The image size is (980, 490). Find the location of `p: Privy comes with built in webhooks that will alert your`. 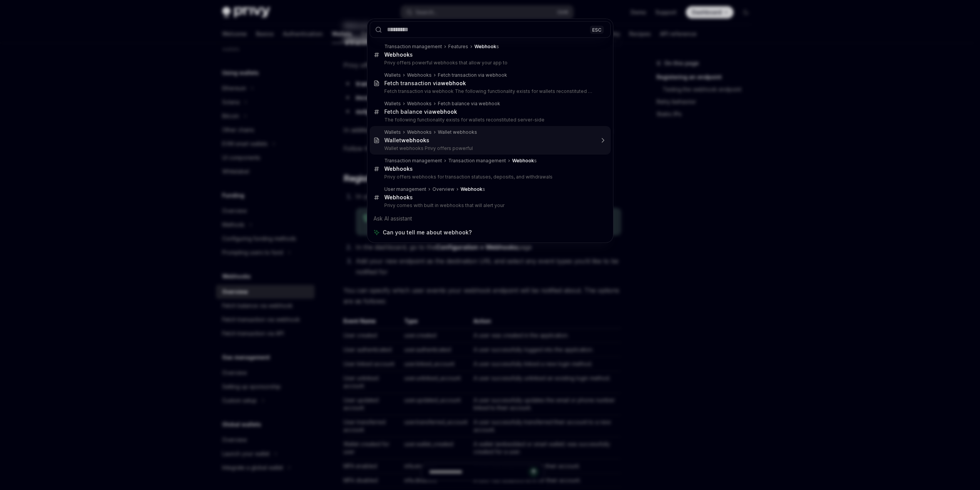

p: Privy comes with built in webhooks that will alert your is located at coordinates (490, 205).